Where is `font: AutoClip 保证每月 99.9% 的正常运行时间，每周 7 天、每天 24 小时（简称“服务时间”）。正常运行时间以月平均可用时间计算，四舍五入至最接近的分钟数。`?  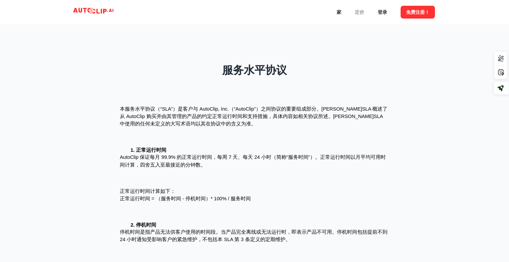 font: AutoClip 保证每月 99.9% 的正常运行时间，每周 7 天、每天 24 小时（简称“服务时间”）。正常运行时间以月平均可用时间计算，四舍五入至最接近的分钟数。 is located at coordinates (253, 161).